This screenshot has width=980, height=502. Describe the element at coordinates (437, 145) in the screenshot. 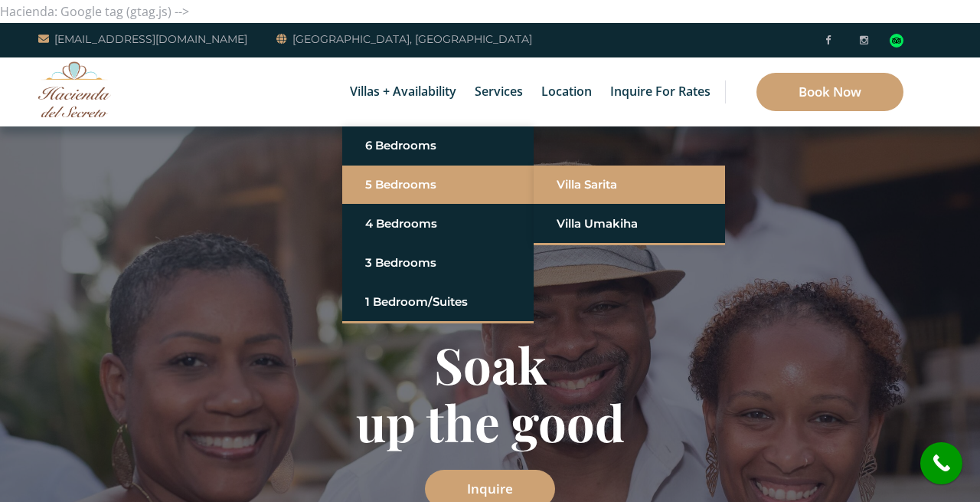

I see `a: 6 Bedrooms` at that location.